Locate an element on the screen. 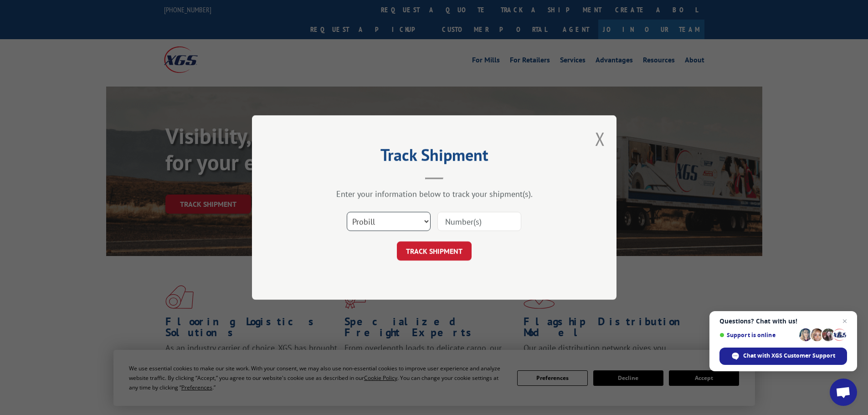 The image size is (868, 415). button: TRACK SHIPMENT is located at coordinates (434, 251).